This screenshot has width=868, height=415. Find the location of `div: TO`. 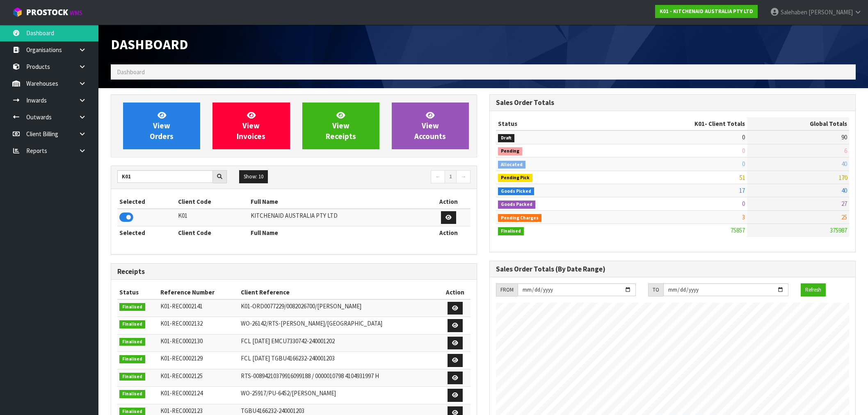

div: TO is located at coordinates (655, 290).